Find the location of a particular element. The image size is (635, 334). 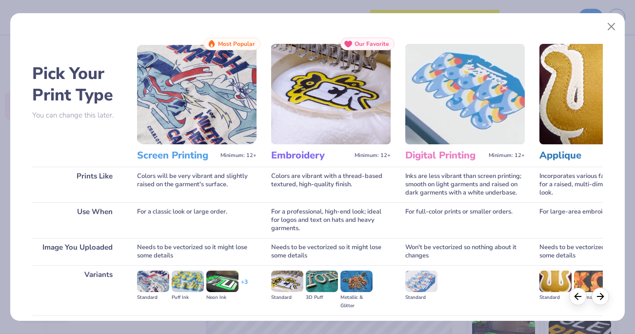

div: Colors will be very vibrant and slightly raised on the garment's surface. is located at coordinates (197, 184).